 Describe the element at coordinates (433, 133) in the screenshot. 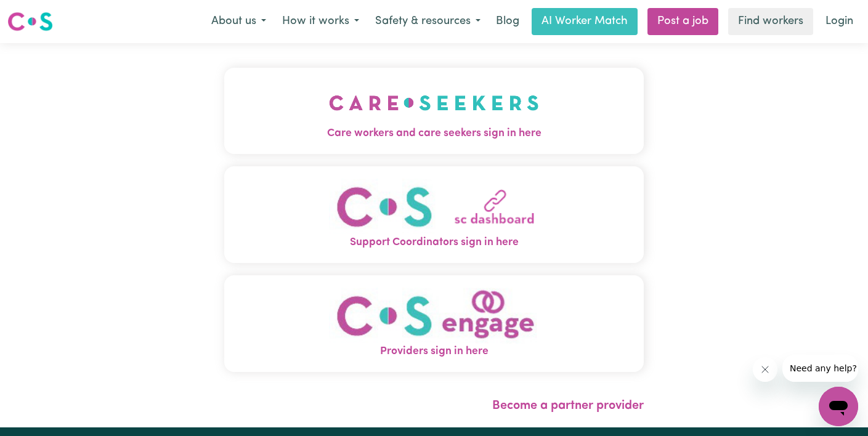

I see `span: Care workers and care seekers sign in here` at that location.